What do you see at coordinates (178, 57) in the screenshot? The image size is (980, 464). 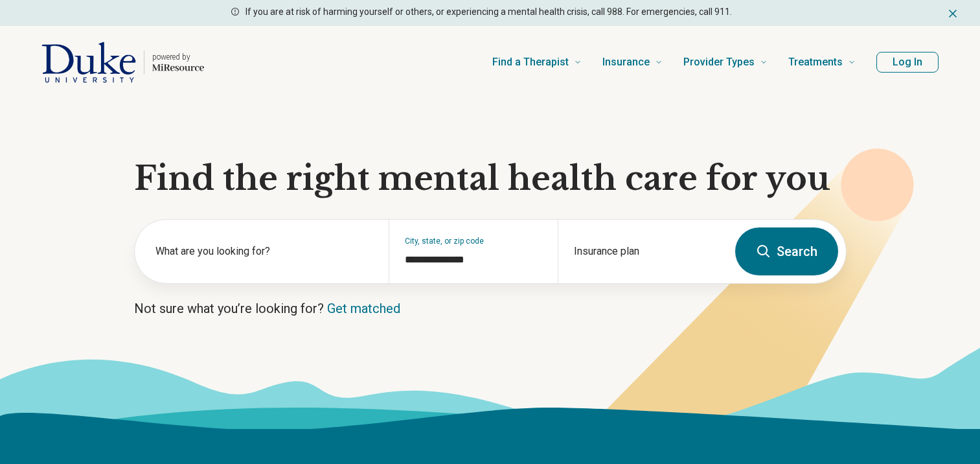 I see `p: powered by` at bounding box center [178, 57].